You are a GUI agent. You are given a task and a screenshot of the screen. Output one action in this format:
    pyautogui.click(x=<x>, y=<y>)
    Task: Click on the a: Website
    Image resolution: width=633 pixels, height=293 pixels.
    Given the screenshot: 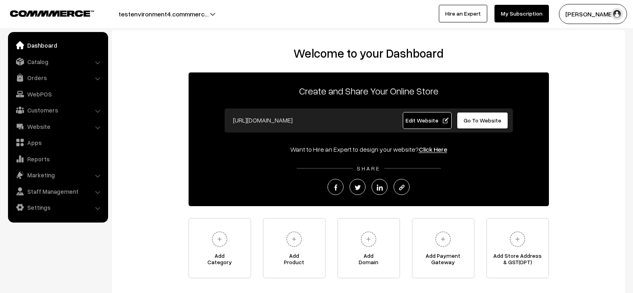 What is the action you would take?
    pyautogui.click(x=58, y=126)
    